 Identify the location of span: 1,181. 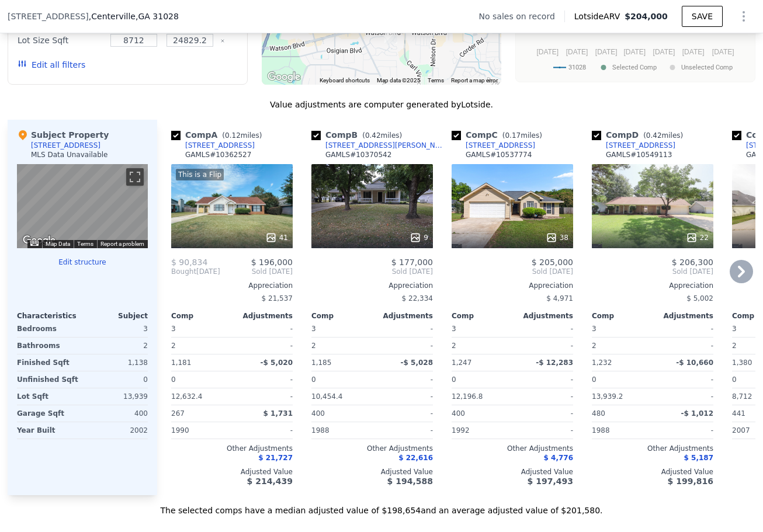
(181, 363).